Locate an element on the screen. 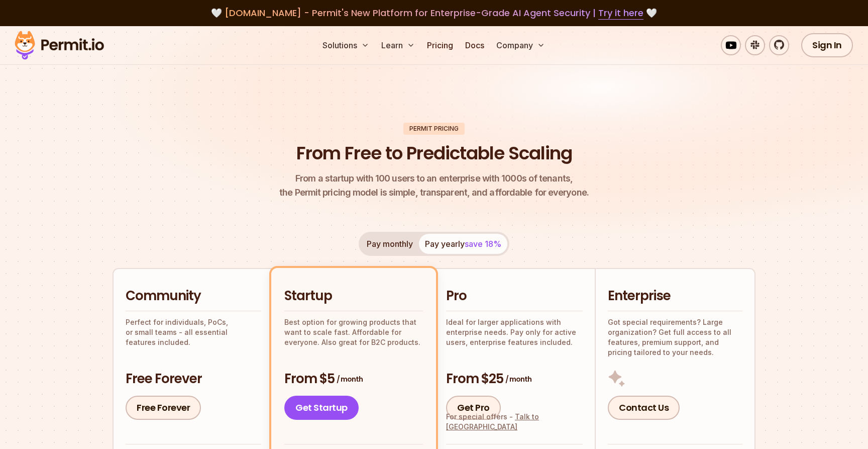 The width and height of the screenshot is (868, 449). h3: From $25 is located at coordinates (515, 379).